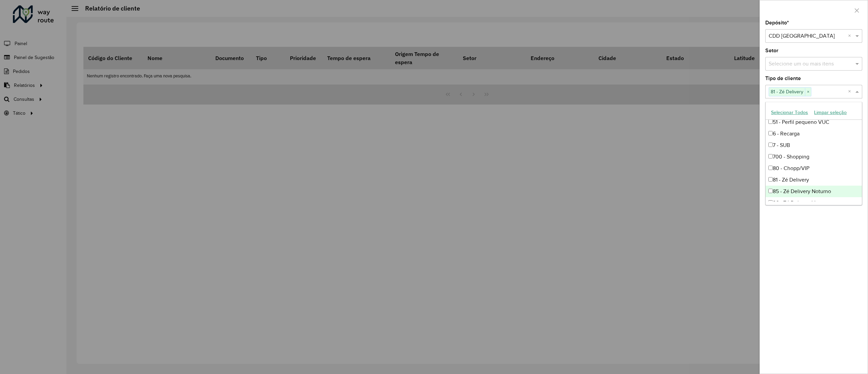  What do you see at coordinates (814, 191) in the screenshot?
I see `div: 85 - Zé Delivery Noturno` at bounding box center [814, 191].